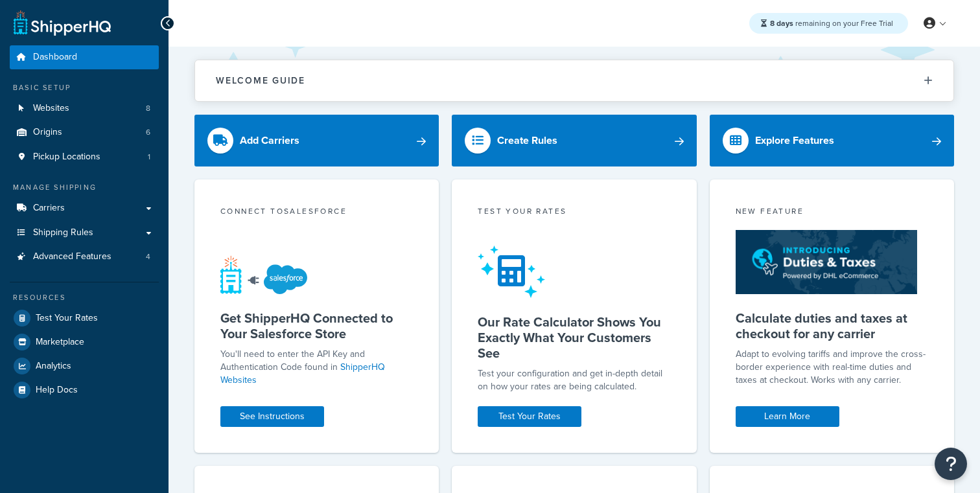 The height and width of the screenshot is (493, 980). Describe the element at coordinates (302, 374) in the screenshot. I see `a: ShipperHQ Websites` at that location.